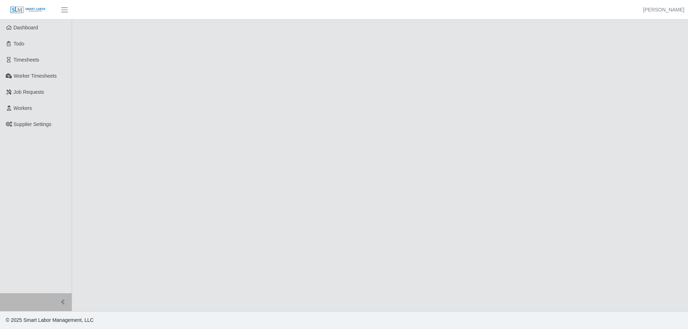  I want to click on span: Supplier Settings, so click(33, 124).